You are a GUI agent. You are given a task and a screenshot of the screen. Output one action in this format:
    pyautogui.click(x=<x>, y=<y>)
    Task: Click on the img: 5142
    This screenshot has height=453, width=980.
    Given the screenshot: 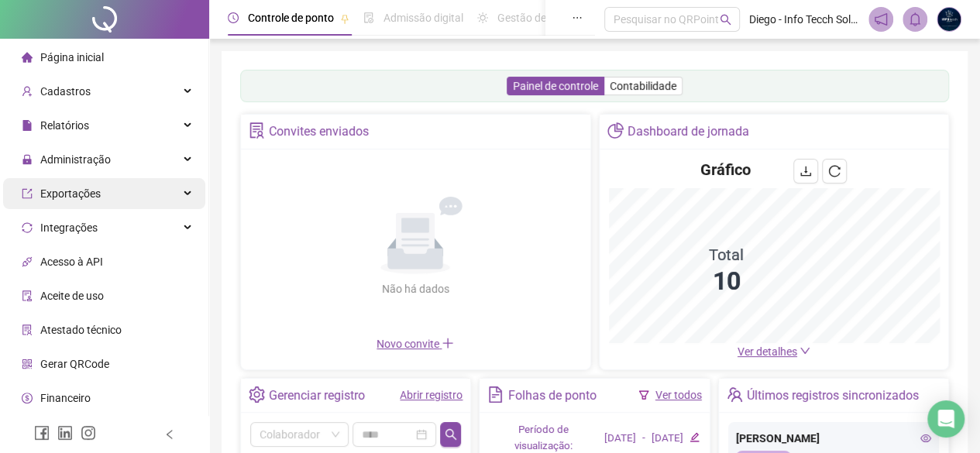 What is the action you would take?
    pyautogui.click(x=949, y=19)
    